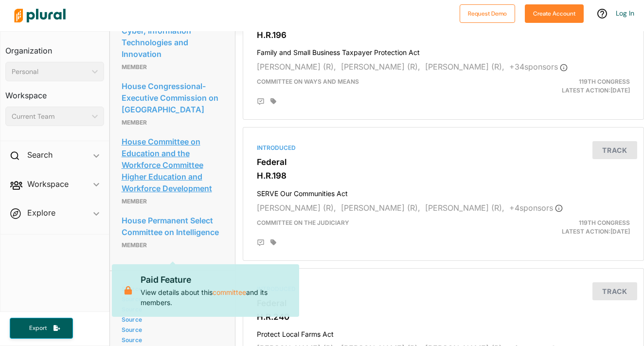  What do you see at coordinates (40, 155) in the screenshot?
I see `h2: Search` at bounding box center [40, 155].